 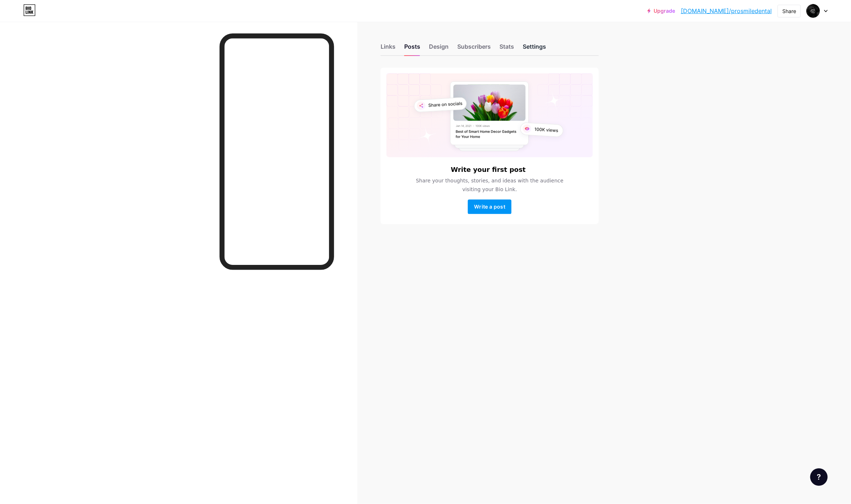 I want to click on img: Ramon Cedrick Baluyut, so click(x=813, y=11).